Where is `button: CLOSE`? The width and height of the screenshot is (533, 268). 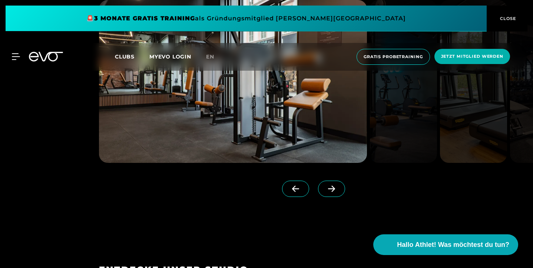
button: CLOSE is located at coordinates (507, 19).